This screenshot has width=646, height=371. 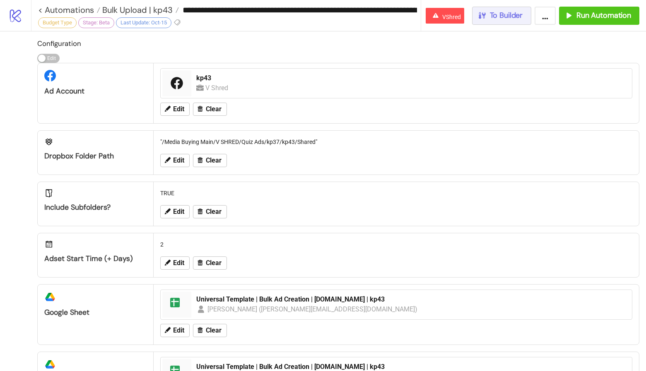 I want to click on div: 2, so click(x=396, y=245).